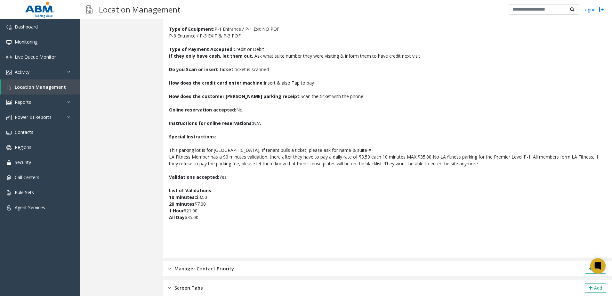 The height and width of the screenshot is (296, 612). I want to click on p: Insert & also Tap to pay, so click(388, 83).